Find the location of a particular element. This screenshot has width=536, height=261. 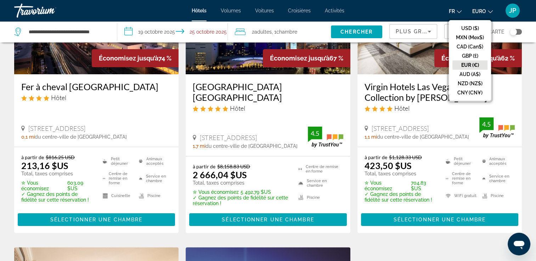

button: Basculer la carte is located at coordinates (513, 32).